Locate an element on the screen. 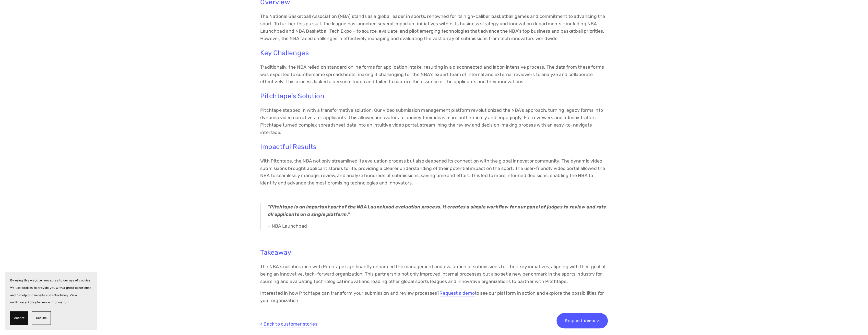 The width and height of the screenshot is (868, 335). button: Accept is located at coordinates (19, 318).